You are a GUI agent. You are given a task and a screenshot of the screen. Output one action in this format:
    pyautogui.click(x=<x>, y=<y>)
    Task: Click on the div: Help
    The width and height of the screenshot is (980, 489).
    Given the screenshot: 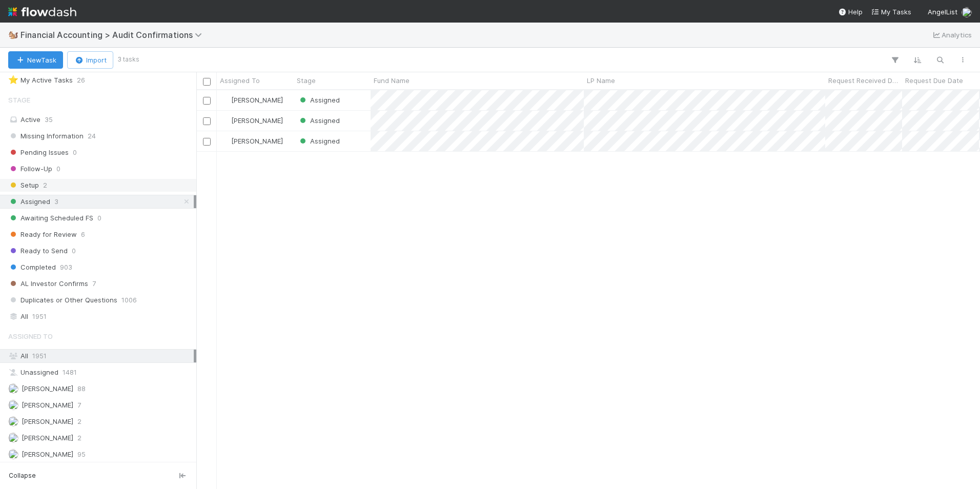 What is the action you would take?
    pyautogui.click(x=850, y=12)
    